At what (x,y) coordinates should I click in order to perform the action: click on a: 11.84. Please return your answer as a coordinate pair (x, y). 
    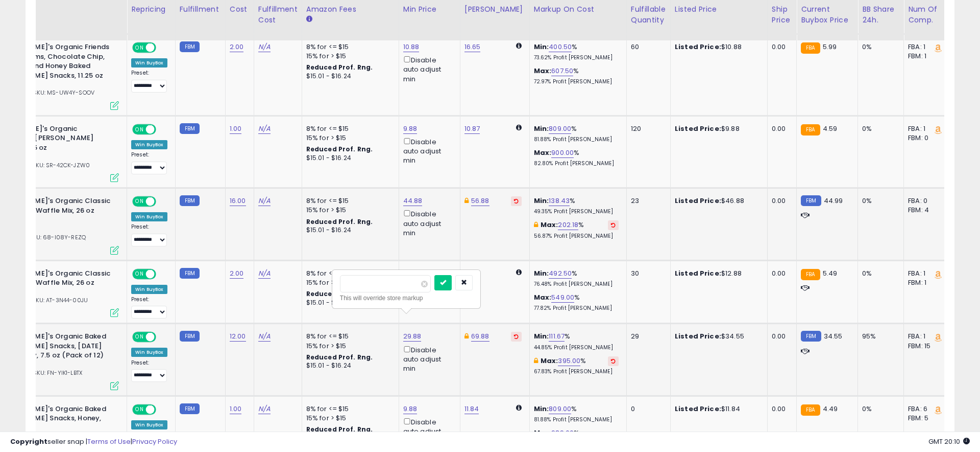
    Looking at the image, I should click on (471, 409).